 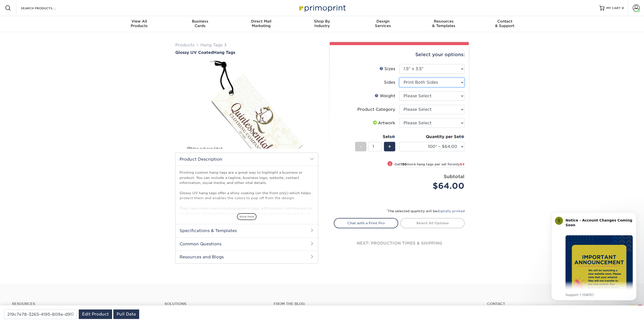 I want to click on div: Weight, so click(x=385, y=96).